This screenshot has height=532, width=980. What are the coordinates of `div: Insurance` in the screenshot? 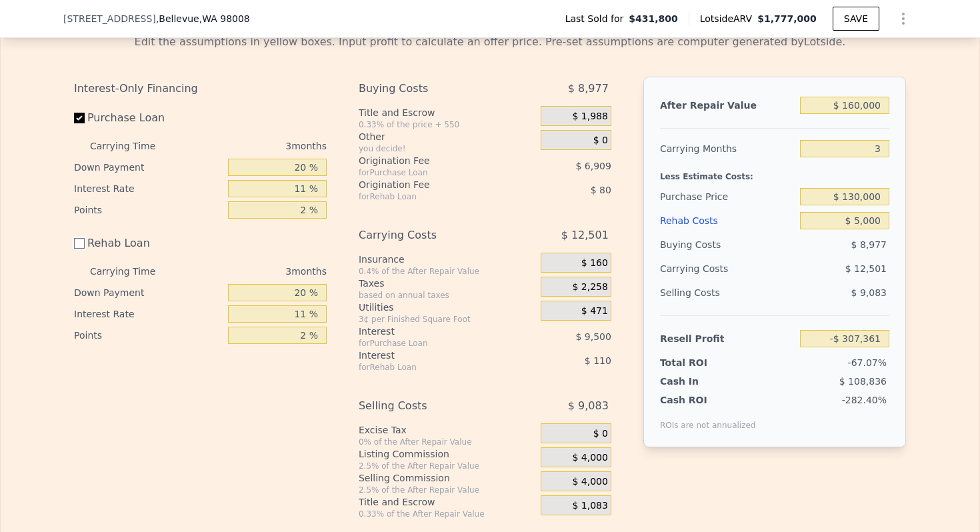 It's located at (447, 260).